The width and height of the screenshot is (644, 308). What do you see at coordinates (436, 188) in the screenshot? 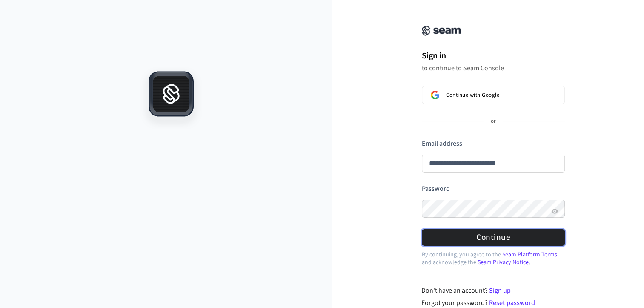
I see `label: Password` at bounding box center [436, 188].